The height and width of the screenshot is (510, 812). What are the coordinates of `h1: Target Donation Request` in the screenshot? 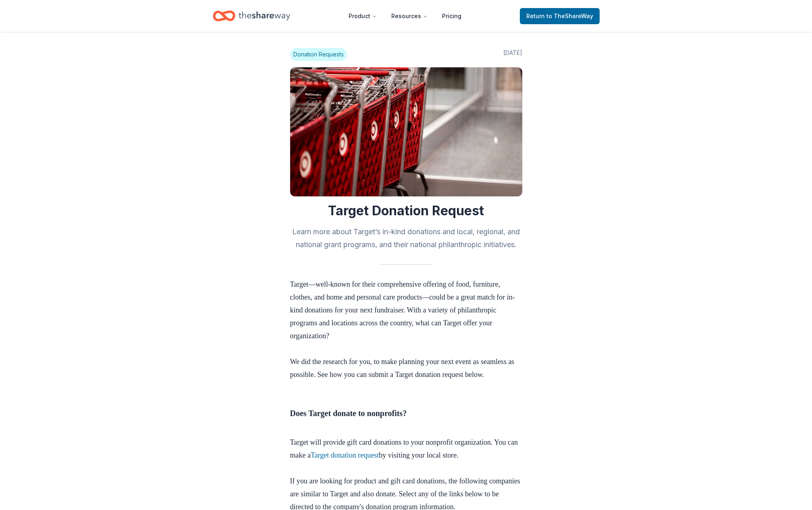 It's located at (406, 211).